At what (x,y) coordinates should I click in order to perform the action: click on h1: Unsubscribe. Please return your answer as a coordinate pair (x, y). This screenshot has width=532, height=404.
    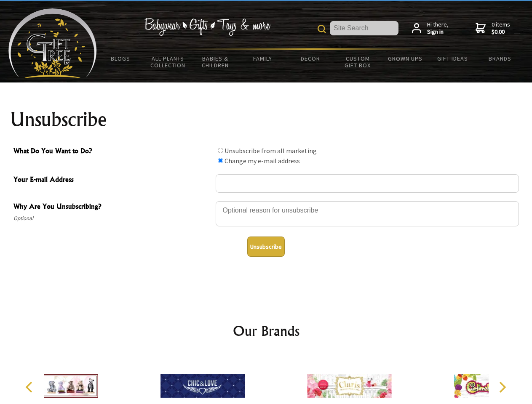
    Looking at the image, I should click on (266, 119).